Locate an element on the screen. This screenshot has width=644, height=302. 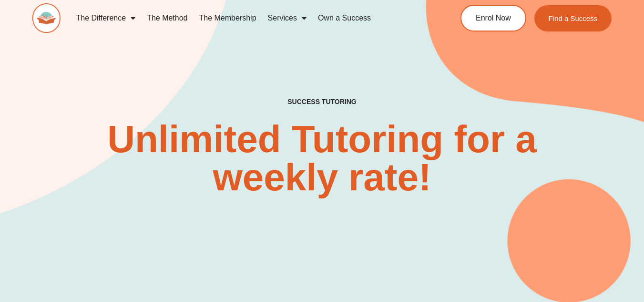
nav: Menu is located at coordinates (248, 18).